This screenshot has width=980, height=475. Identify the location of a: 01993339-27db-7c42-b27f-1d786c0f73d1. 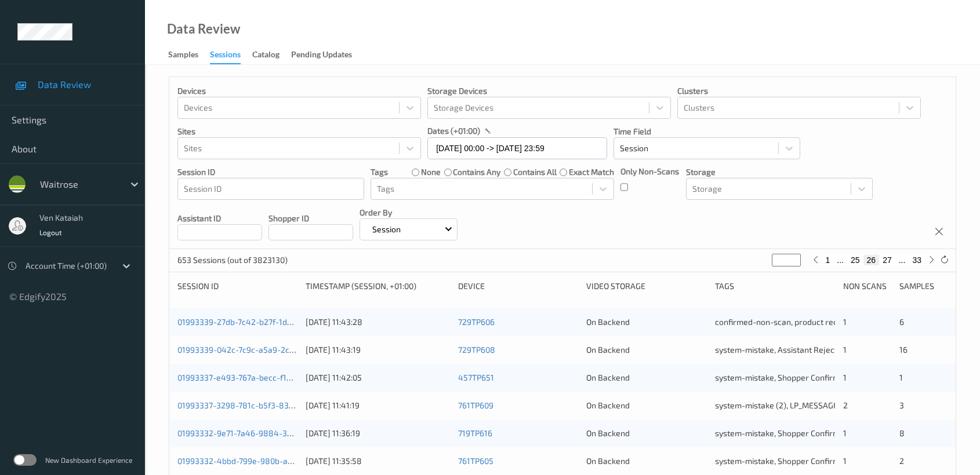
(254, 321).